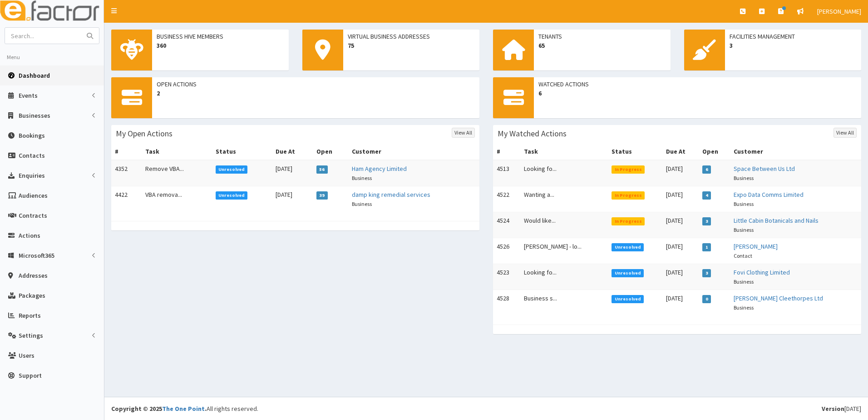 The width and height of the screenshot is (868, 420). I want to click on span: 4, so click(706, 195).